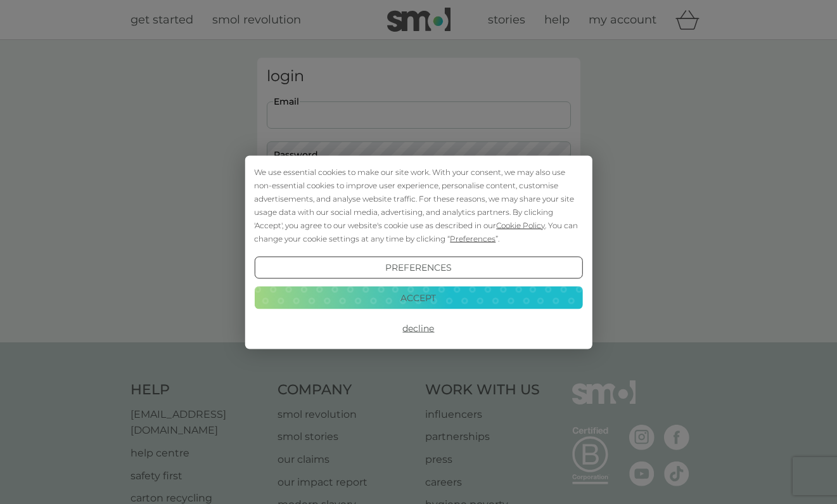 This screenshot has height=504, width=837. What do you see at coordinates (418, 297) in the screenshot?
I see `button: Accept` at bounding box center [418, 297].